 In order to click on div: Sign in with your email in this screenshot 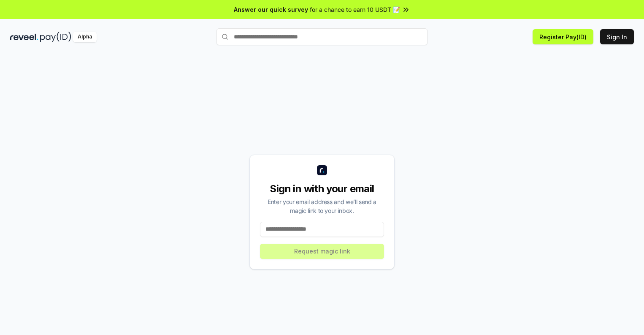, I will do `click(322, 189)`.